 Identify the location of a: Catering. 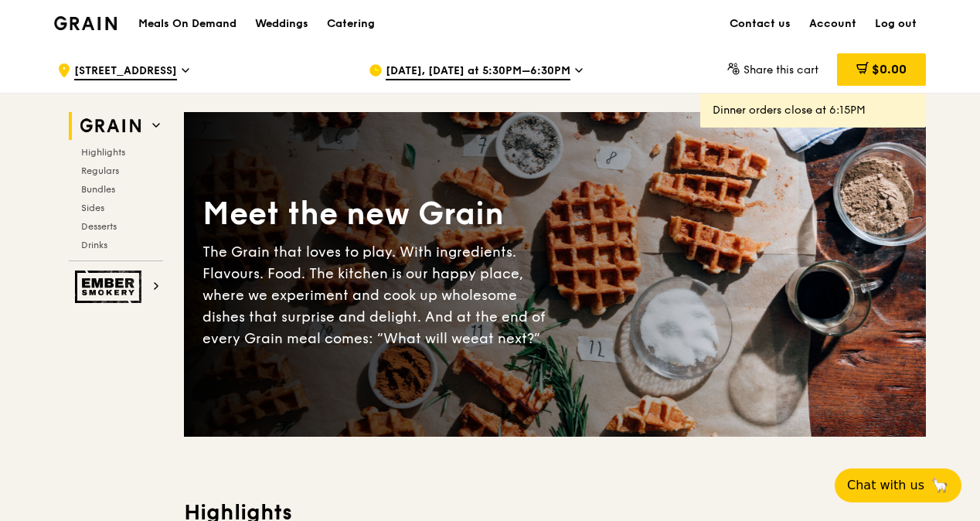
(351, 24).